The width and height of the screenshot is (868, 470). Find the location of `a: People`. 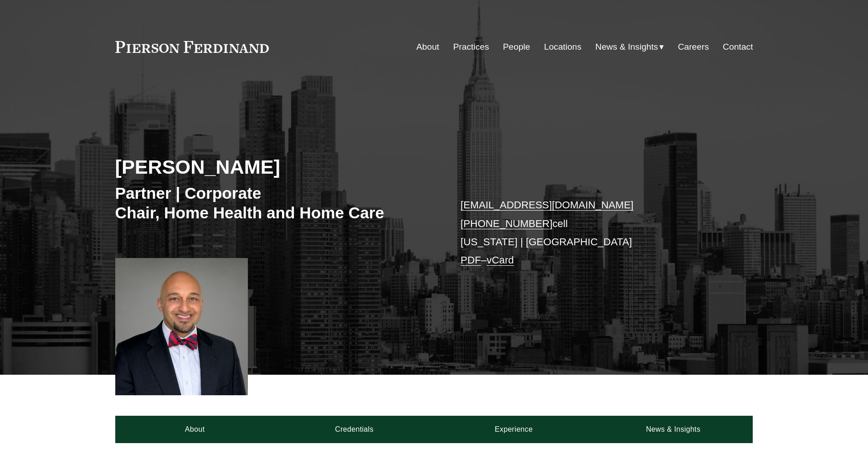

a: People is located at coordinates (516, 47).